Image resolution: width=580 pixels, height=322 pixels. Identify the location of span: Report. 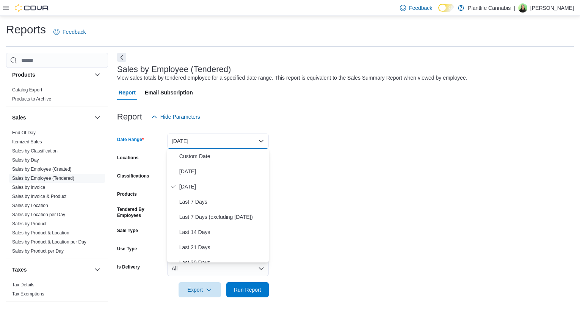
(127, 92).